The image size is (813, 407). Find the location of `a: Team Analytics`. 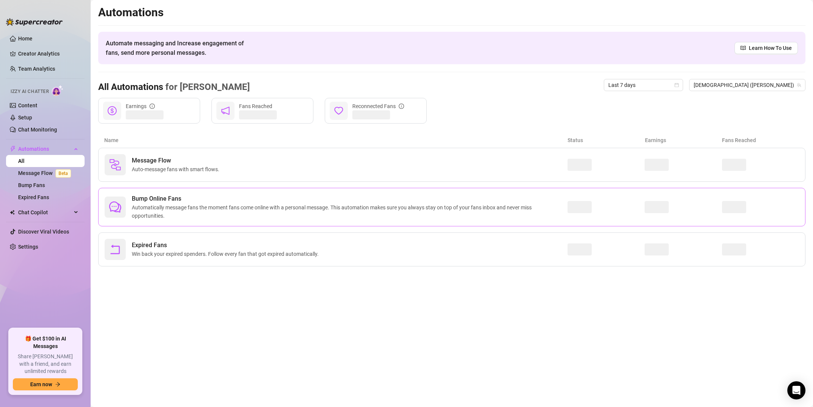

a: Team Analytics is located at coordinates (37, 69).